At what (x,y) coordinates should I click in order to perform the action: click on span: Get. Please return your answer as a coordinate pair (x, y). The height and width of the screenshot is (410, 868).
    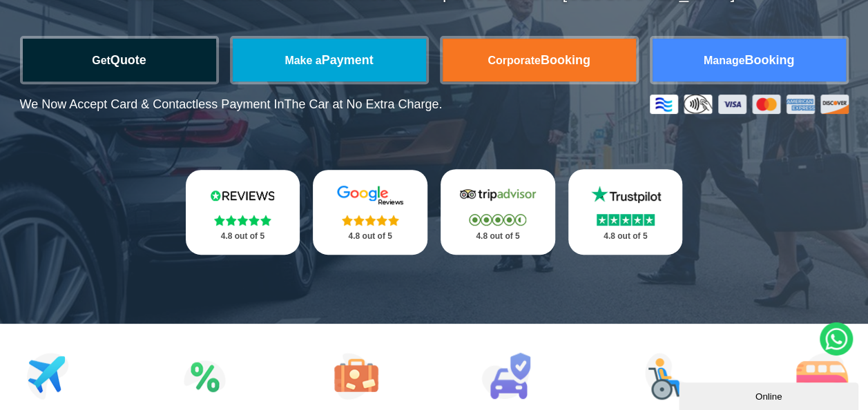
    Looking at the image, I should click on (101, 60).